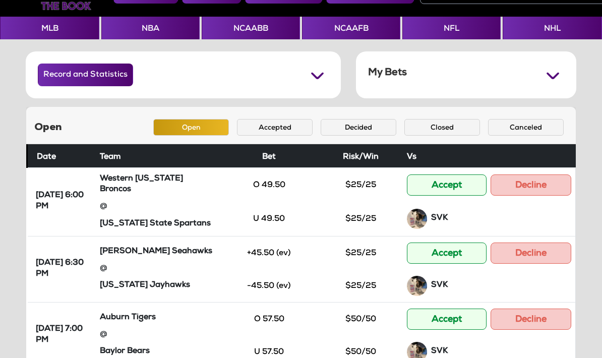  What do you see at coordinates (387, 73) in the screenshot?
I see `h5: My Bets` at bounding box center [387, 73].